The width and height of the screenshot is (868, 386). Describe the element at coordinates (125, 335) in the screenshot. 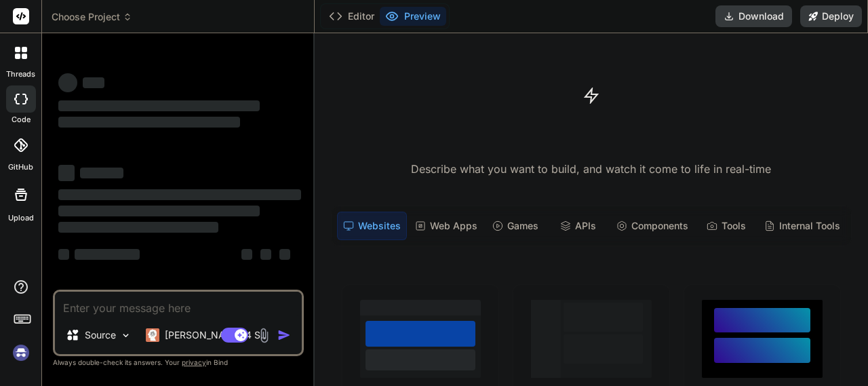

I see `img: Pick Models` at that location.